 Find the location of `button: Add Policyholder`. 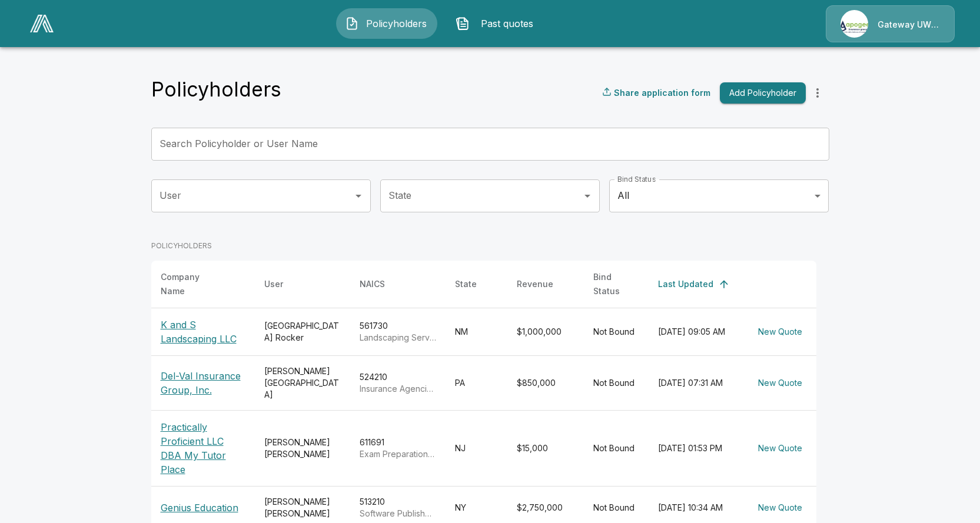

button: Add Policyholder is located at coordinates (763, 93).